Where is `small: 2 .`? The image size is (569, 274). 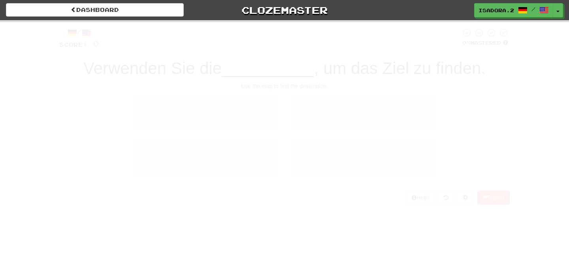 small: 2 . is located at coordinates (346, 115).